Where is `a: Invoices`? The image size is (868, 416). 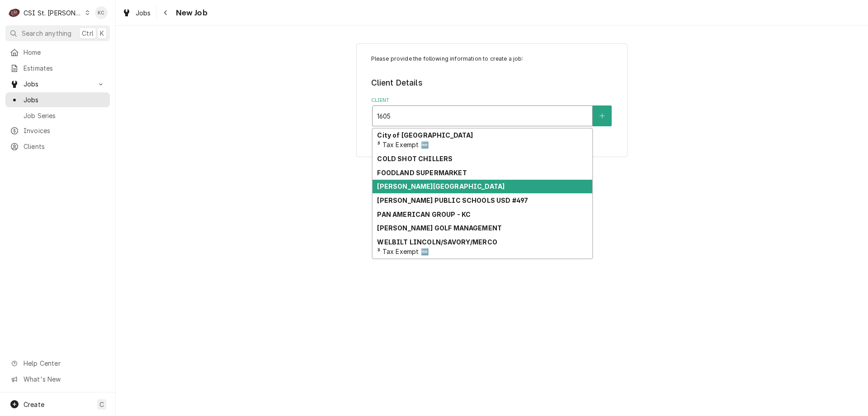 a: Invoices is located at coordinates (57, 131).